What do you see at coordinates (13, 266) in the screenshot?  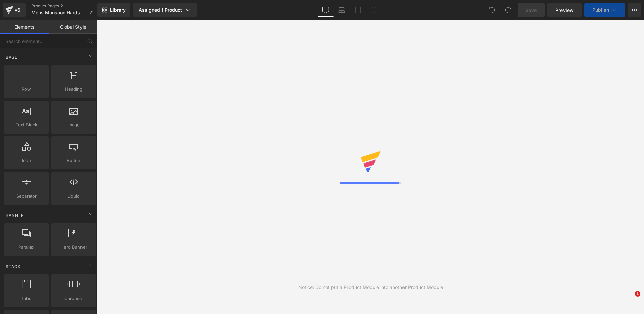 I see `span: Stack` at bounding box center [13, 266].